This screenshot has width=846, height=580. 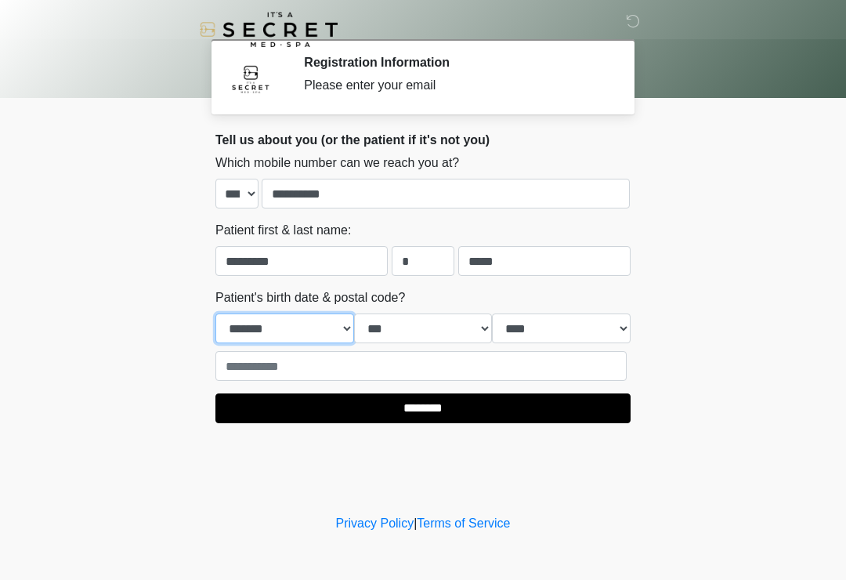 What do you see at coordinates (283, 230) in the screenshot?
I see `label: Patient first & last name:` at bounding box center [283, 230].